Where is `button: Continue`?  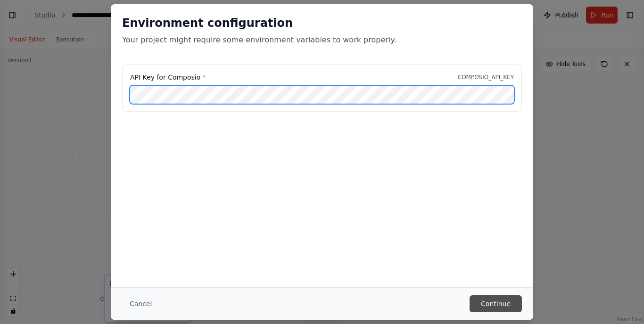 button: Continue is located at coordinates (495, 304).